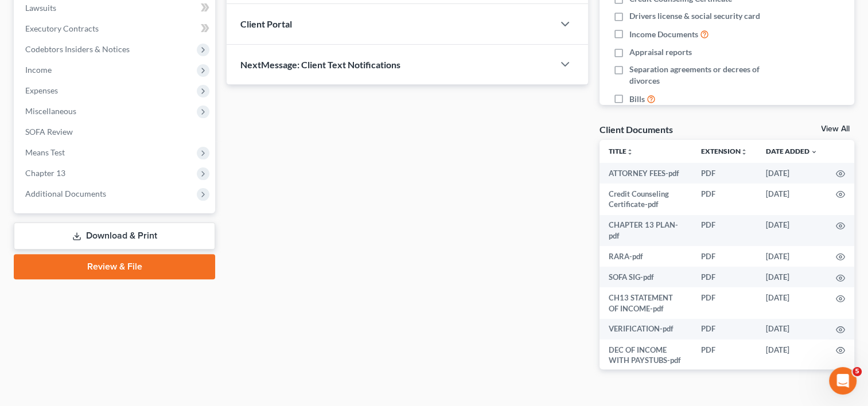  Describe the element at coordinates (621, 151) in the screenshot. I see `a: Titleunfold_more` at that location.